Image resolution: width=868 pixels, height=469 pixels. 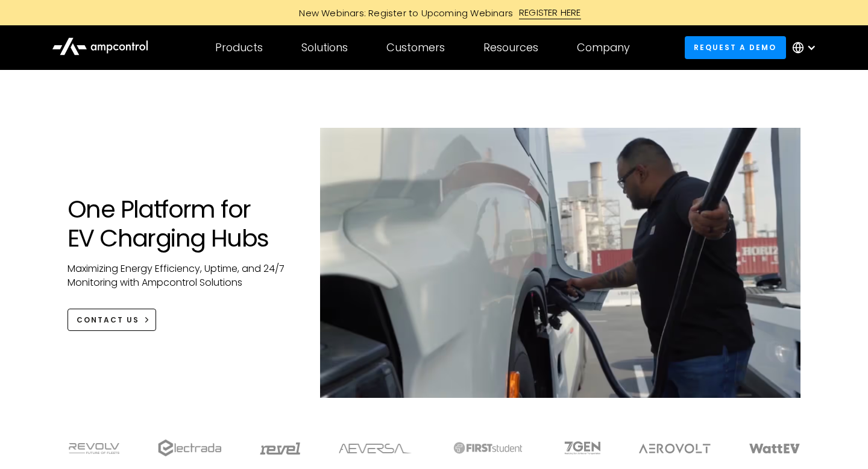 What do you see at coordinates (736, 47) in the screenshot?
I see `a: Request a demo` at bounding box center [736, 47].